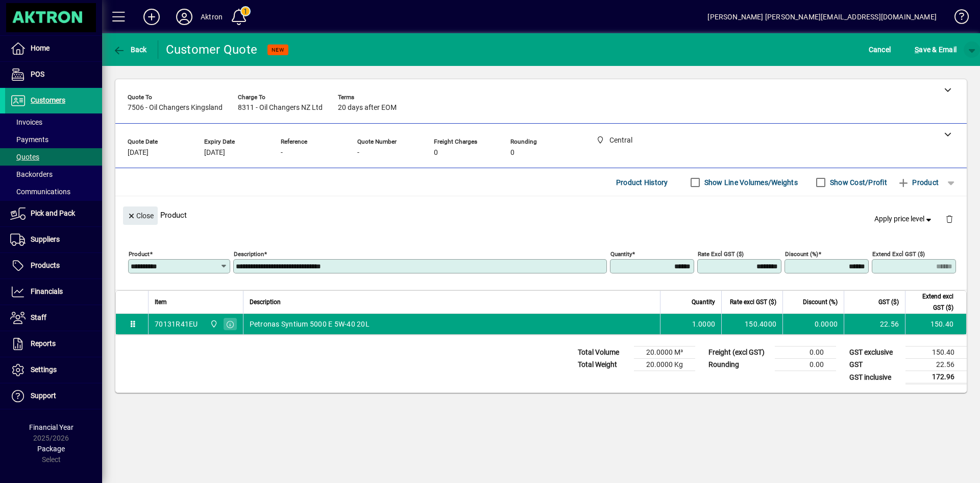 This screenshot has height=483, width=980. What do you see at coordinates (739, 353) in the screenshot?
I see `td: Freight (excl GST)` at bounding box center [739, 353].